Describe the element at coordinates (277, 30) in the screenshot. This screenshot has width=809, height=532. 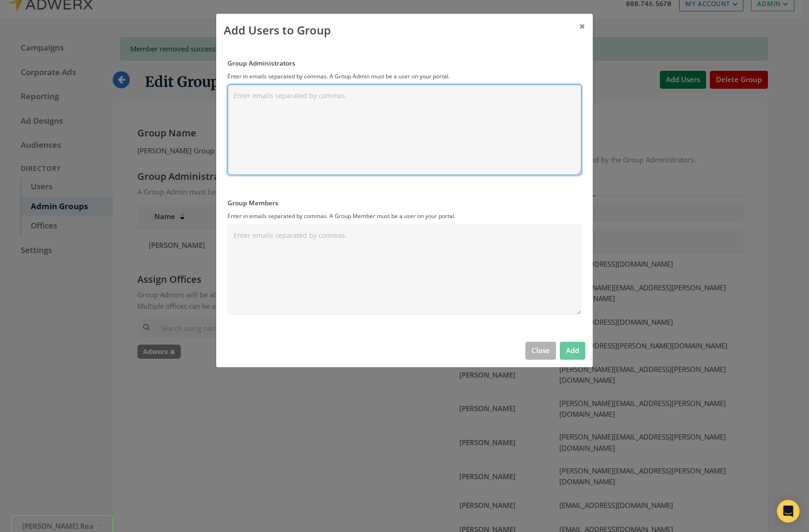
I see `div: Add Users to Group` at that location.